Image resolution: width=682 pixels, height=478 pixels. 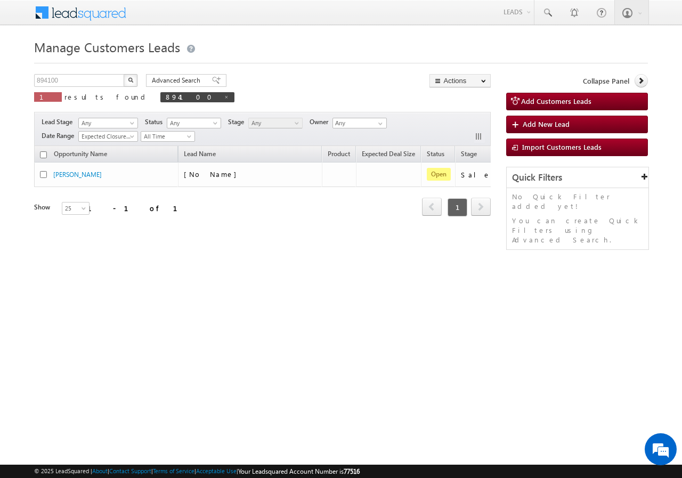 What do you see at coordinates (469, 155) in the screenshot?
I see `a: Stage` at bounding box center [469, 155].